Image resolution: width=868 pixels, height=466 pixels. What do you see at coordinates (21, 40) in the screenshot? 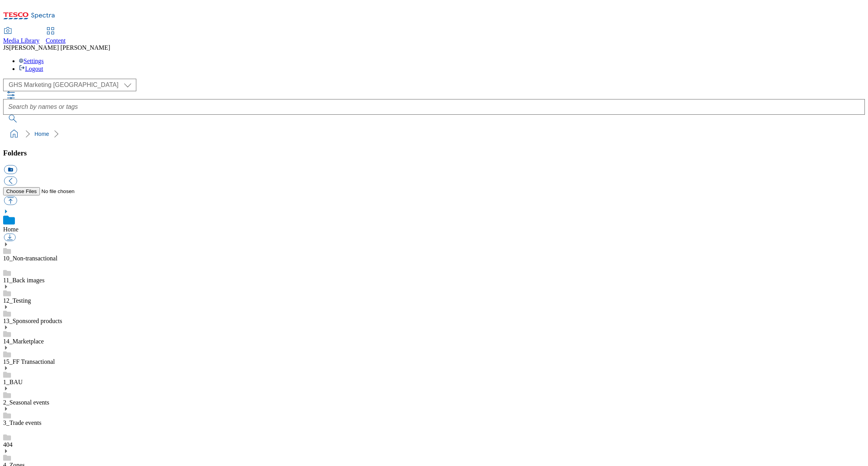
I see `span: Media Library` at bounding box center [21, 40].